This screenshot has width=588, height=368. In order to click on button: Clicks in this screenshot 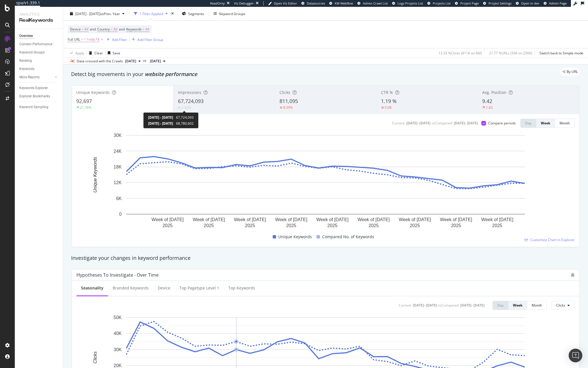, I will do `click(563, 305)`.